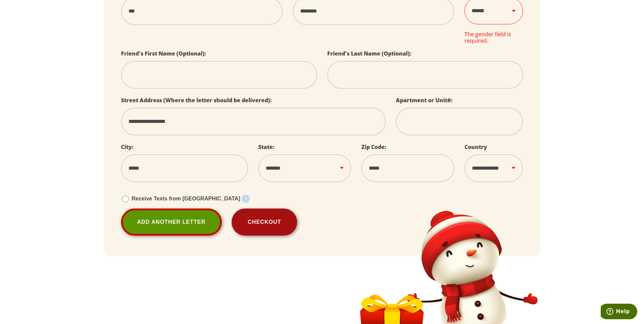 This screenshot has height=324, width=644. Describe the element at coordinates (127, 147) in the screenshot. I see `label: City:` at that location.